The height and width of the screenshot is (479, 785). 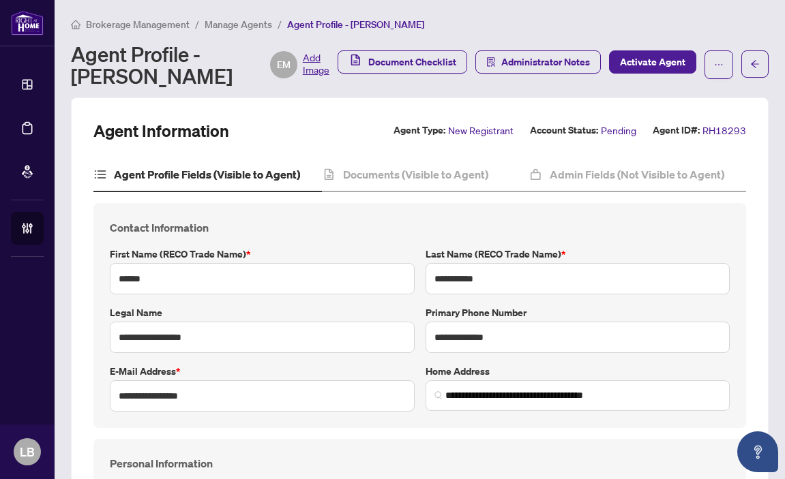 I want to click on span: Brokerage Management, so click(x=138, y=25).